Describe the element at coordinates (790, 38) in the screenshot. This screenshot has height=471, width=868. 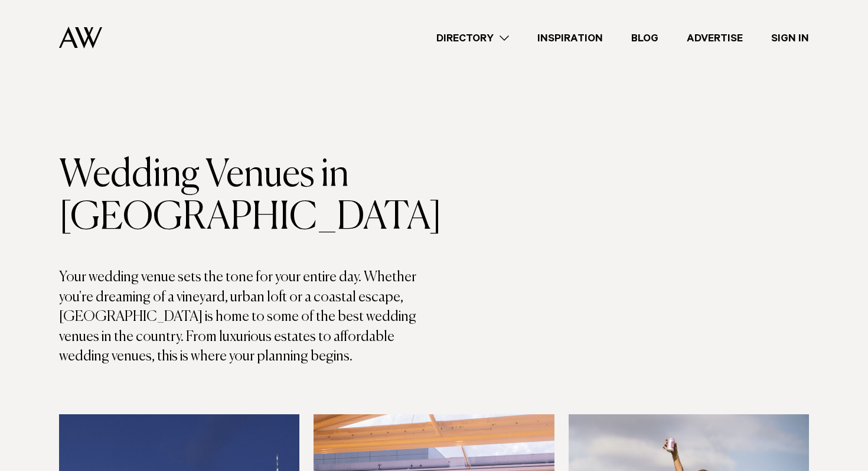
I see `a: Sign In` at that location.